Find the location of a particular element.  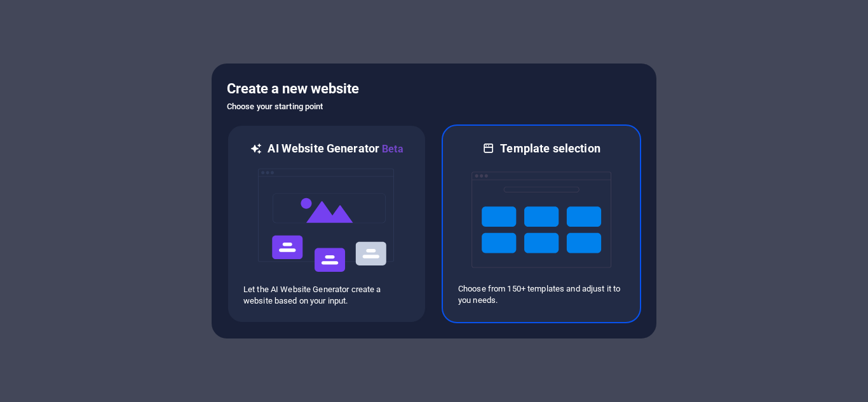

img: ai is located at coordinates (326, 221).